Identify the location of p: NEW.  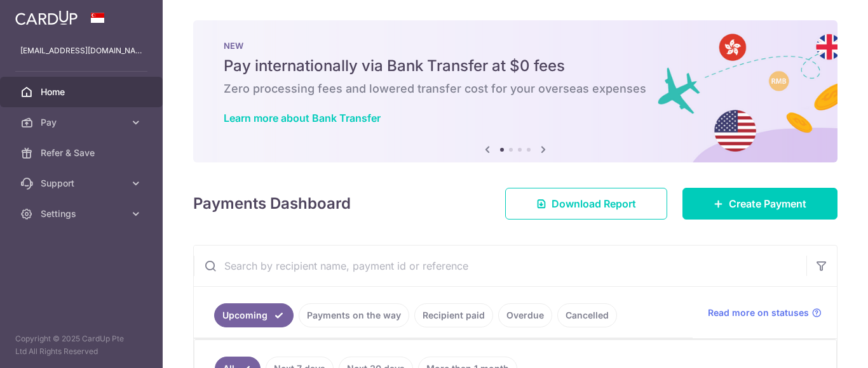
(515, 45).